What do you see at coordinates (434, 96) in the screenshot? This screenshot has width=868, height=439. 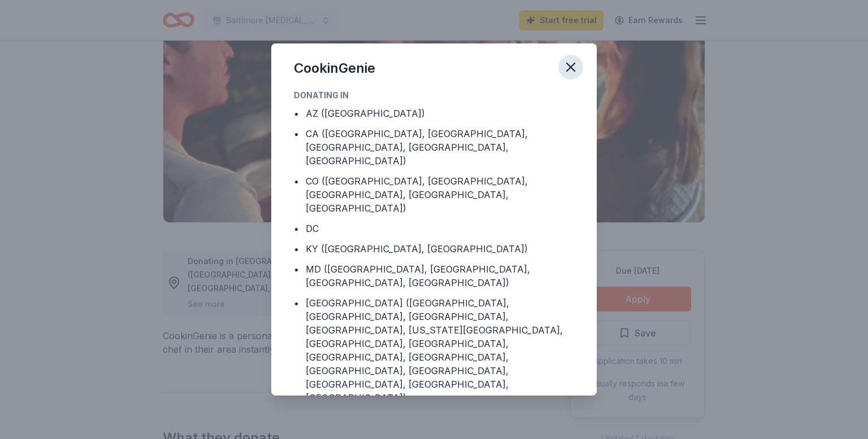 I see `div: Donating in` at bounding box center [434, 96].